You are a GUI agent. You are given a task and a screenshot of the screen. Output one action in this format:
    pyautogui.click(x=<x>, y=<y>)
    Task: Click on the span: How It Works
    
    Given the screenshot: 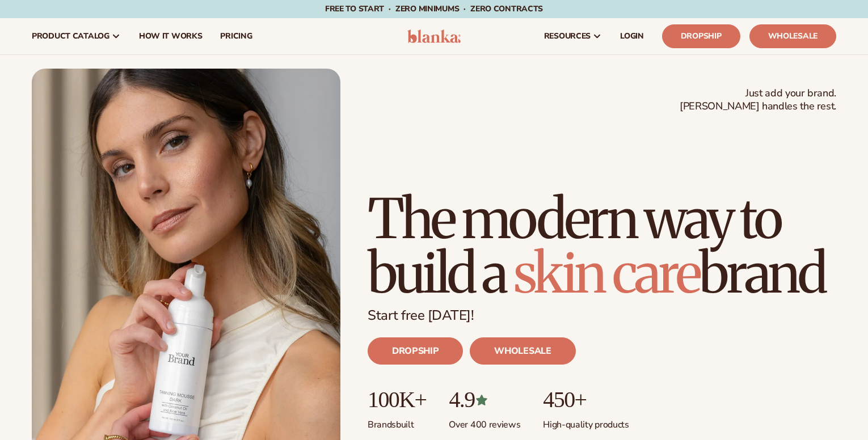 What is the action you would take?
    pyautogui.click(x=171, y=36)
    